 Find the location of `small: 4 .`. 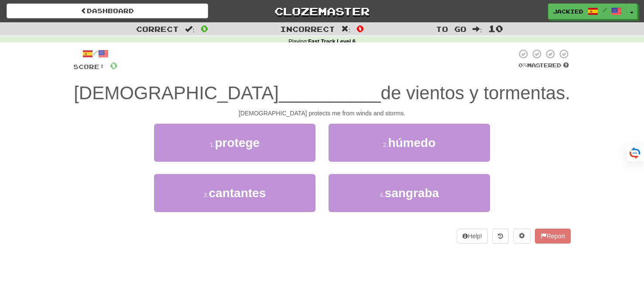

small: 4 . is located at coordinates (383, 195).